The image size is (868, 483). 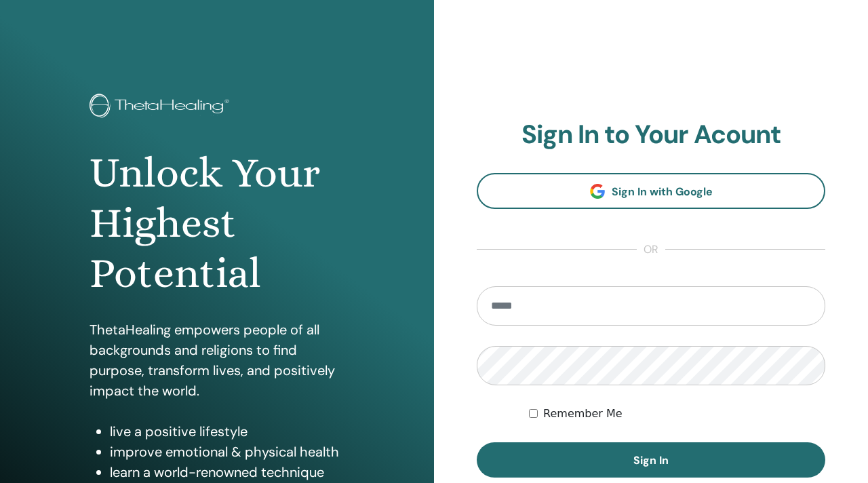 What do you see at coordinates (583, 414) in the screenshot?
I see `label: Remember Me` at bounding box center [583, 414].